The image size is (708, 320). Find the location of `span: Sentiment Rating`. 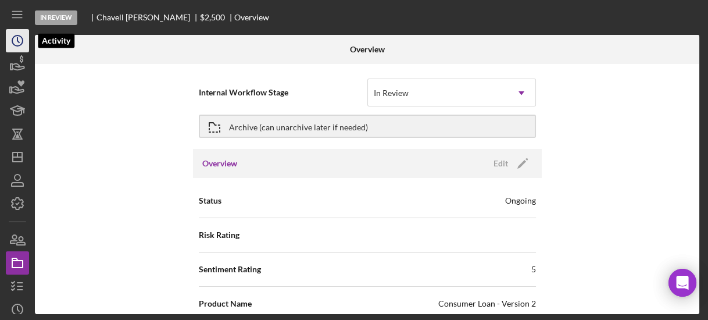

span: Sentiment Rating is located at coordinates (229, 269).